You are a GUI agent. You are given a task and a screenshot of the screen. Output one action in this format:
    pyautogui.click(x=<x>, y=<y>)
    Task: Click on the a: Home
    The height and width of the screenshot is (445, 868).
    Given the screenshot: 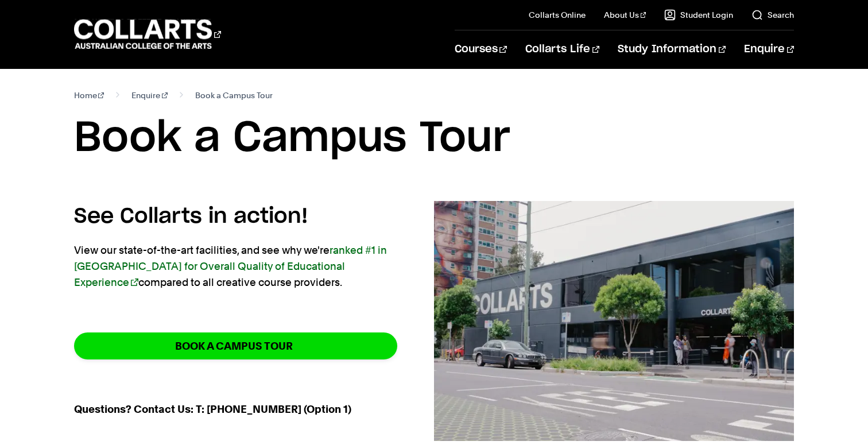 What is the action you would take?
    pyautogui.click(x=89, y=95)
    